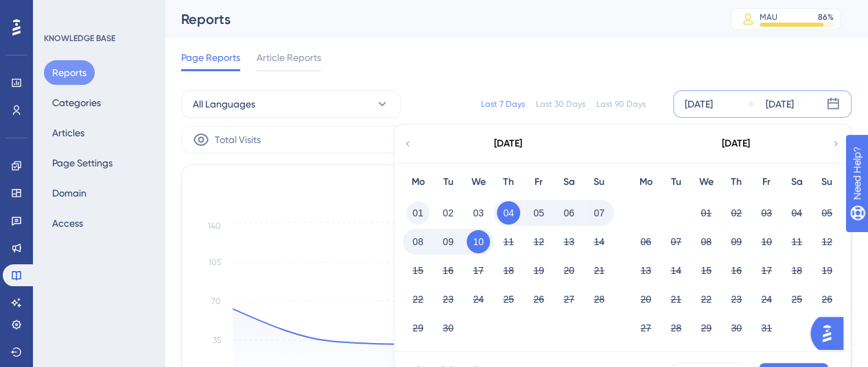 The image size is (868, 367). I want to click on tspan: 70, so click(216, 301).